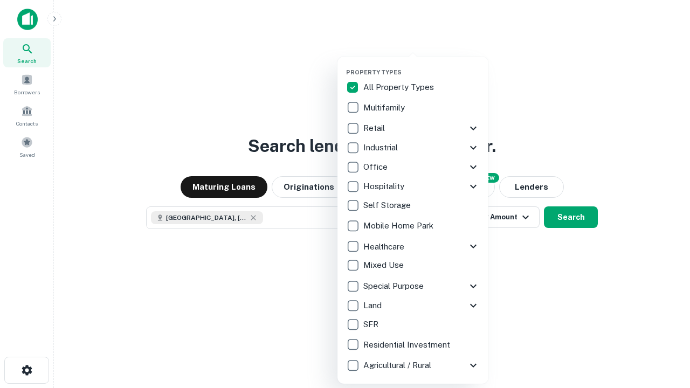 This screenshot has width=690, height=388. Describe the element at coordinates (385, 187) in the screenshot. I see `p: Hospitality` at that location.